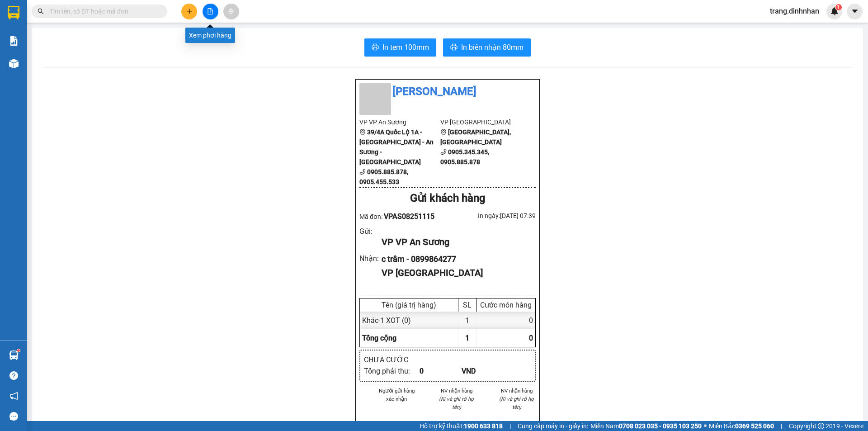 The width and height of the screenshot is (868, 431). What do you see at coordinates (855, 11) in the screenshot?
I see `span: caret-down` at bounding box center [855, 11].